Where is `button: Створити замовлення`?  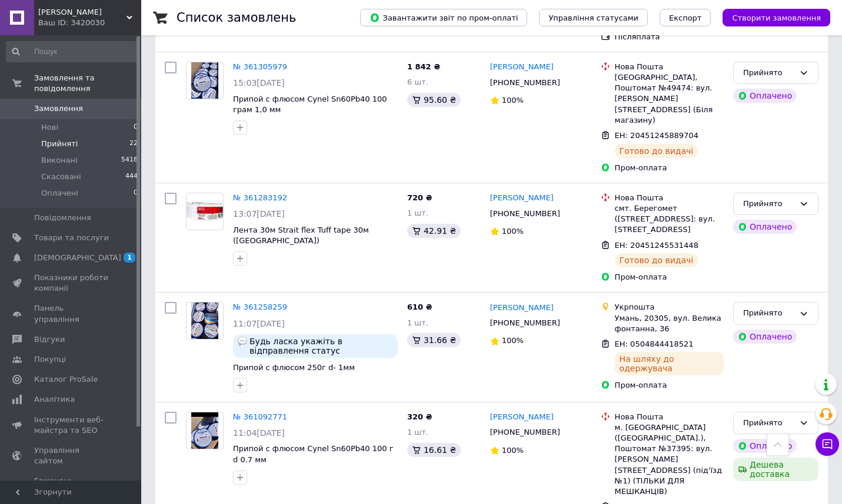
button: Створити замовлення is located at coordinates (776, 18).